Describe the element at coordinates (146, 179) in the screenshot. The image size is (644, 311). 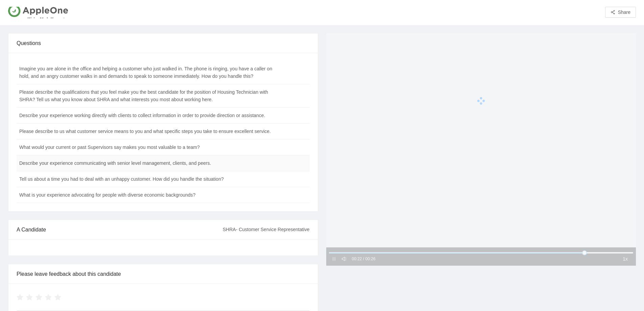
I see `td: Tell us about a time you had to deal with an unhappy customer. How did you handle the situation?` at that location.